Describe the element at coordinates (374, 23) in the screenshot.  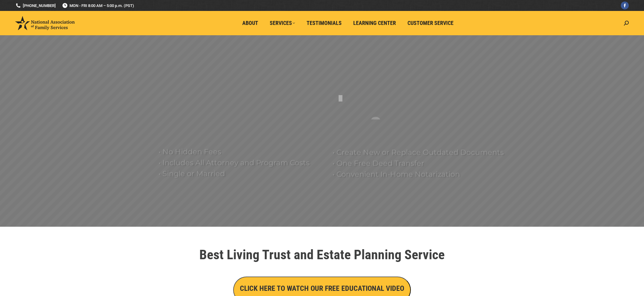
I see `span: Learning Center` at that location.